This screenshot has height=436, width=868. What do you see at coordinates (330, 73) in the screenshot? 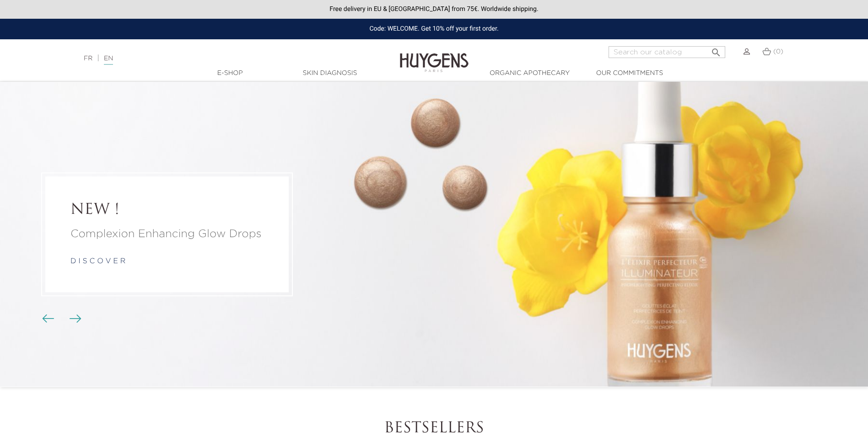
I see `a: Skin Diagnosis` at bounding box center [330, 73].